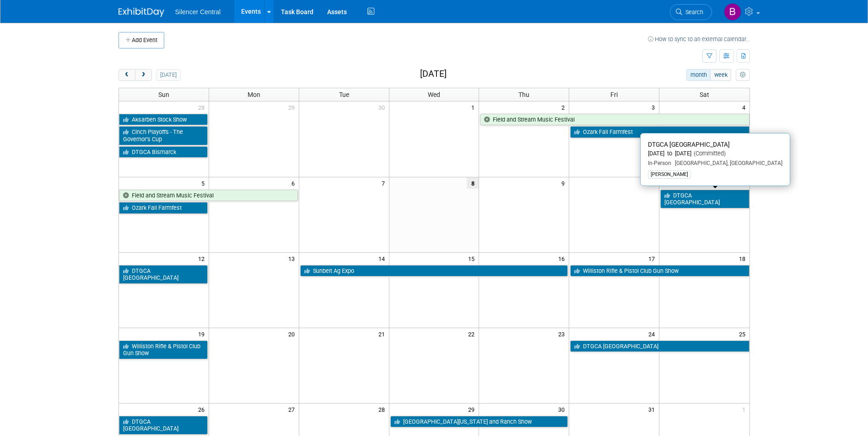 The image size is (868, 436). I want to click on a: Aksarben Stock Show, so click(164, 120).